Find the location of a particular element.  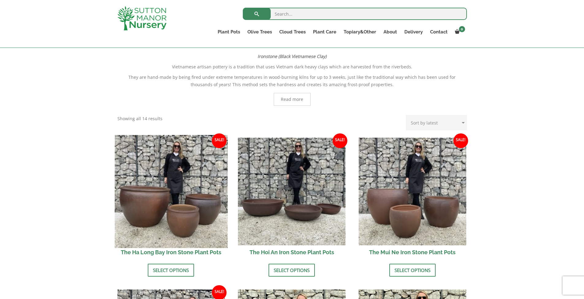

img: The Hoi An Iron Stone Plant Pots is located at coordinates (291, 191).